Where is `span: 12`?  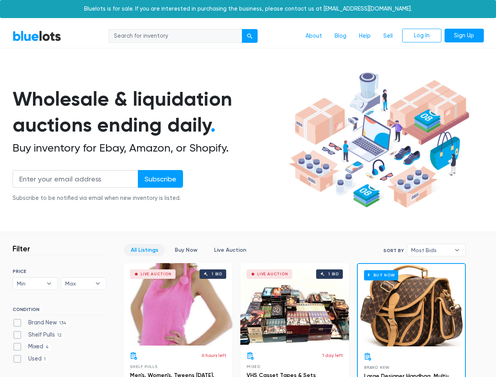
span: 12 is located at coordinates (60, 335).